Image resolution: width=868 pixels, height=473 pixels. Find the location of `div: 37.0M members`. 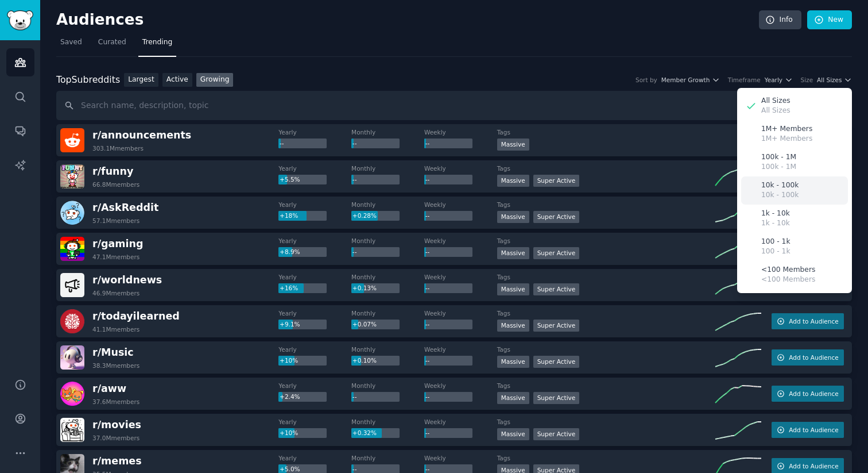

div: 37.0M members is located at coordinates (116, 438).